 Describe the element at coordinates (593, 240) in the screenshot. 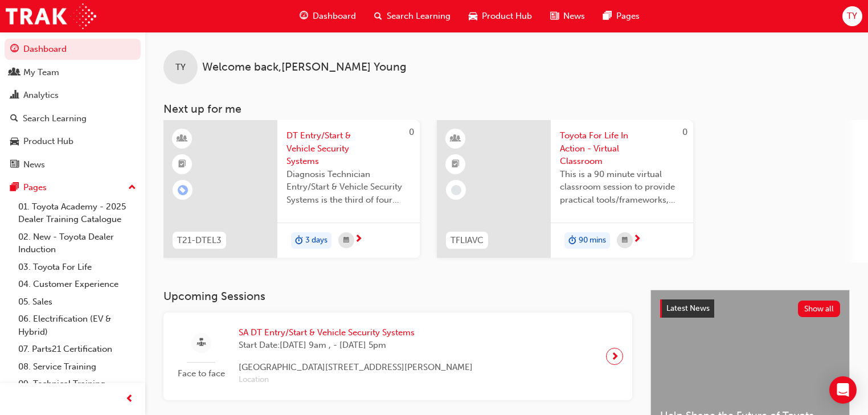

I see `span: 90 mins` at that location.